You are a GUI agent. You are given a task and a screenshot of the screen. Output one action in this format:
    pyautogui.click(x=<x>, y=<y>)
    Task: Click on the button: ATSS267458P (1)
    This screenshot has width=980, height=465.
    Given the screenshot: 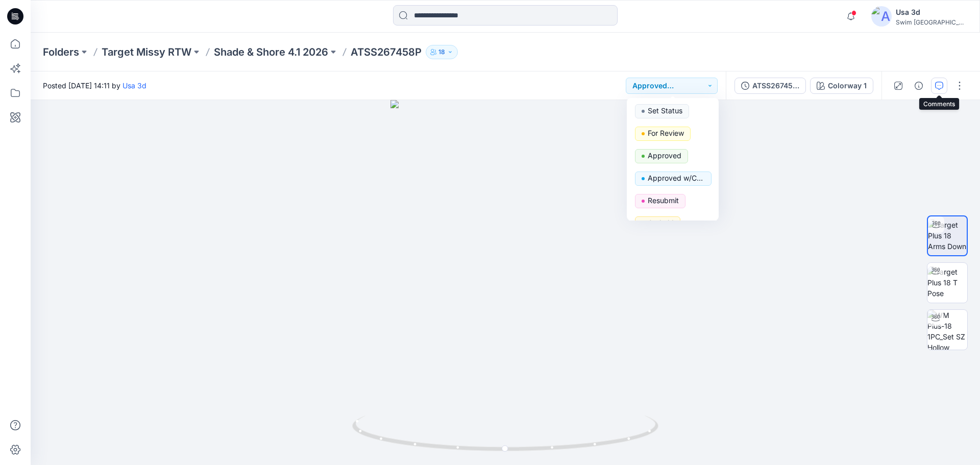 What is the action you would take?
    pyautogui.click(x=771, y=86)
    